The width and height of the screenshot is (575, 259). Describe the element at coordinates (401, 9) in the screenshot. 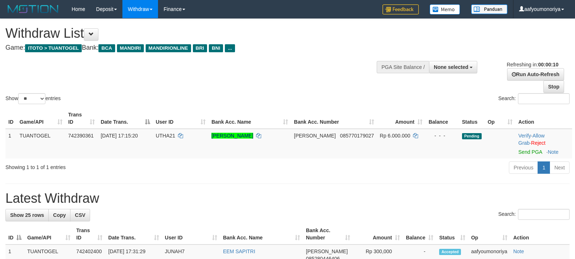

I see `img: Feedback.jpg` at that location.